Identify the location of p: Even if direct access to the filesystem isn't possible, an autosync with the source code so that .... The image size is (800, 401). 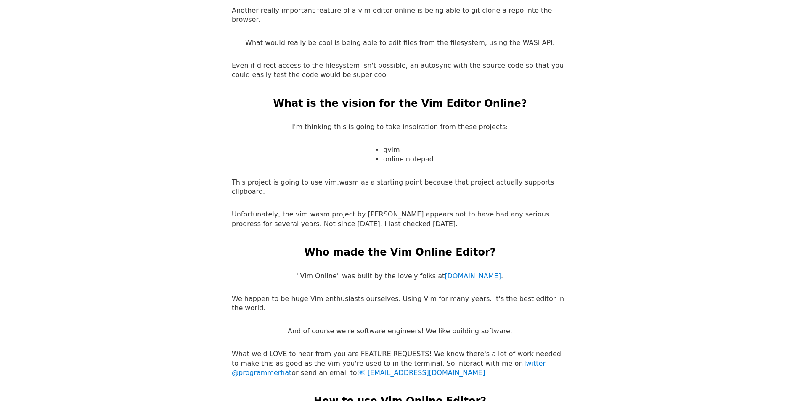
(400, 70).